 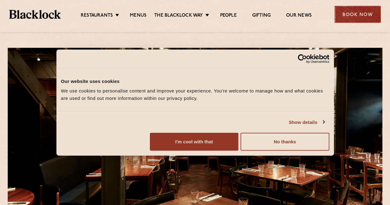 I want to click on img: BL_Textured_Logo-footer-cropped.svg, so click(x=35, y=14).